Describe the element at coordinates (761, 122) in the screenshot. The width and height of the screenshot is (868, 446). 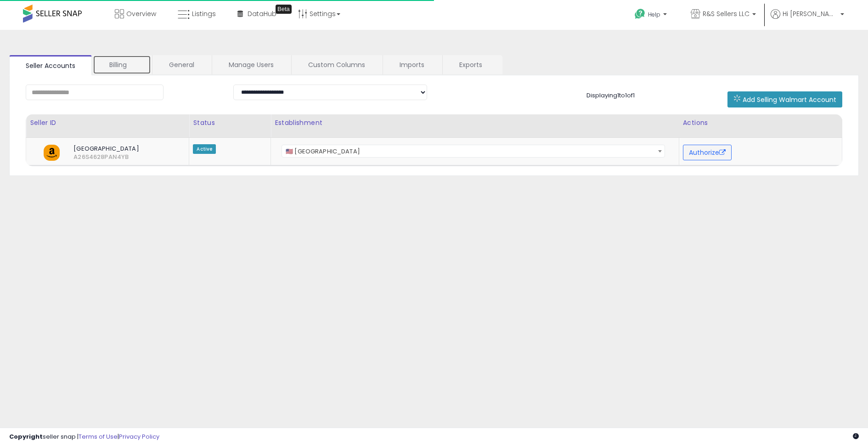
I see `div: Actions` at that location.